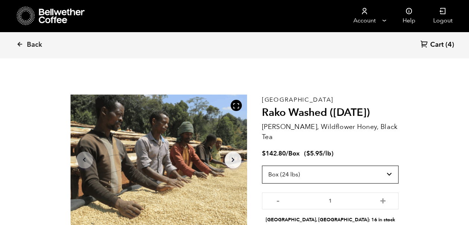 Image resolution: width=469 pixels, height=225 pixels. Describe the element at coordinates (327, 153) in the screenshot. I see `span: /lb` at that location.